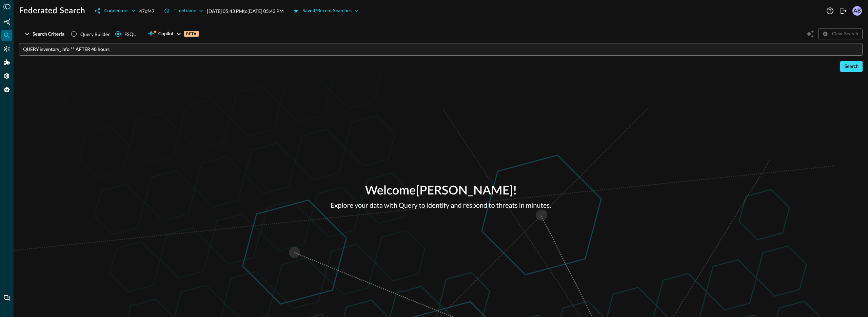  I want to click on button: Logout, so click(844, 11).